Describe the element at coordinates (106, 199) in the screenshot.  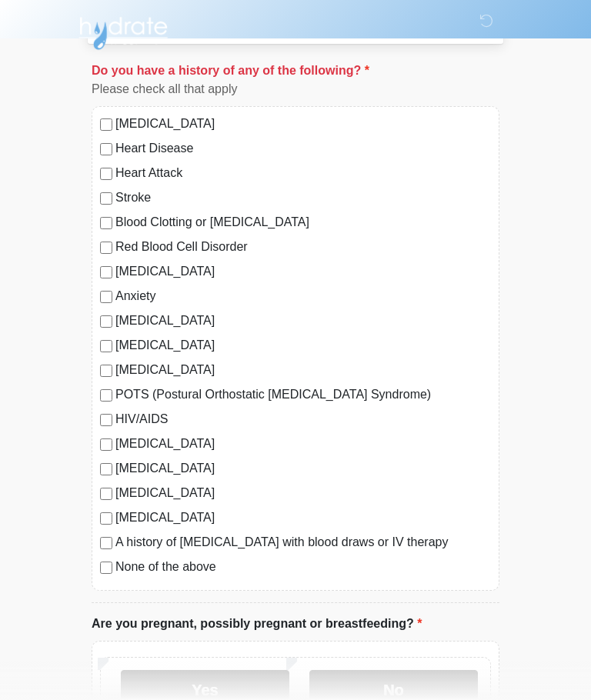
I see `input: Stroke` at that location.